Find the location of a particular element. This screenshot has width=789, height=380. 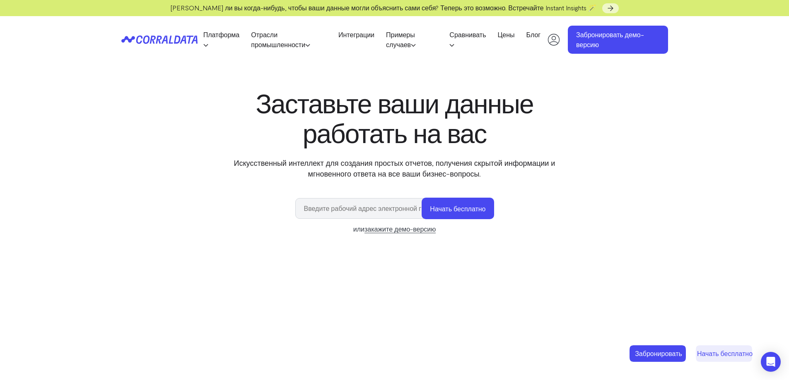

a: Платформа is located at coordinates (221, 40).